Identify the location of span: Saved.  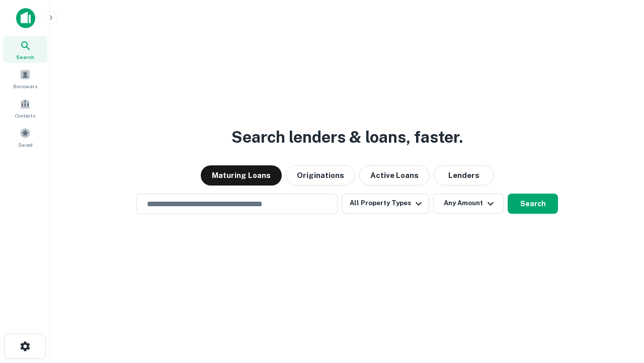
(25, 145).